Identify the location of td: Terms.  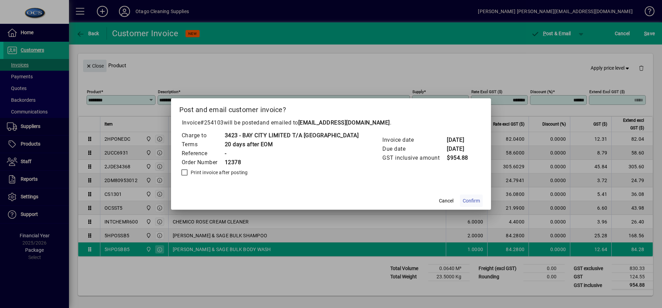
(203, 145).